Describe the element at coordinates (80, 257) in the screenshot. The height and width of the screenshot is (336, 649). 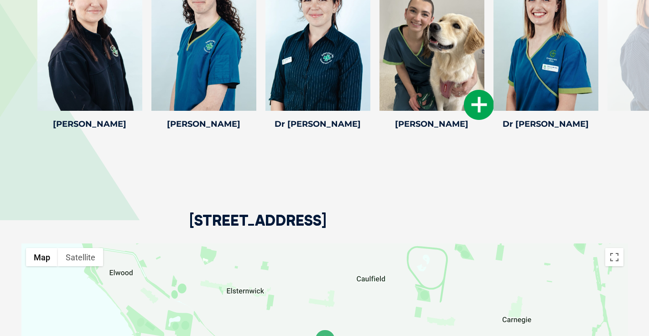
I see `button: Show satellite imagery` at that location.